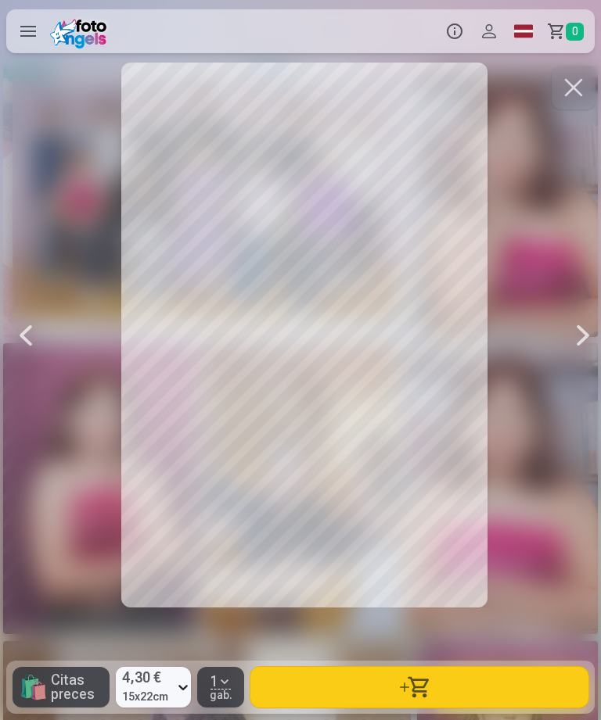 The width and height of the screenshot is (601, 720). What do you see at coordinates (567, 31) in the screenshot?
I see `a: Grozs0` at bounding box center [567, 31].